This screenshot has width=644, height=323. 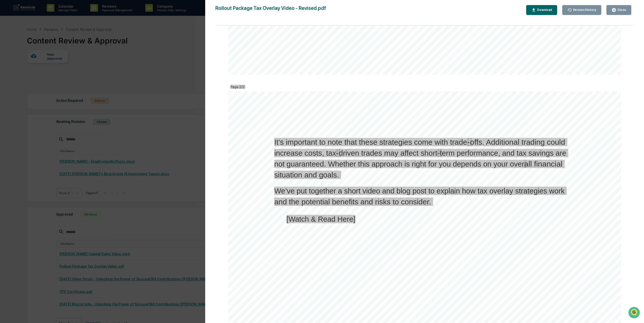 What do you see at coordinates (518, 142) in the screenshot?
I see `span: offs. Additional trading could` at bounding box center [518, 142].